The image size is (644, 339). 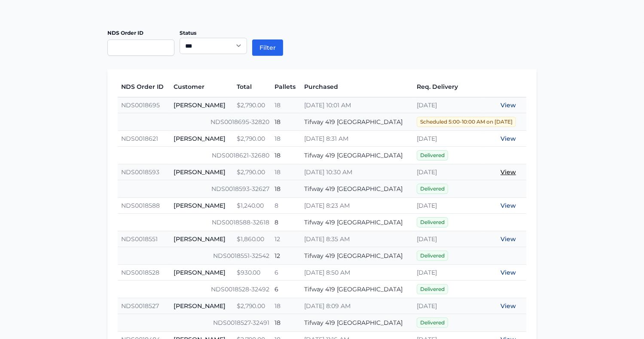 I want to click on td: NDS0018528-32492, so click(x=194, y=289).